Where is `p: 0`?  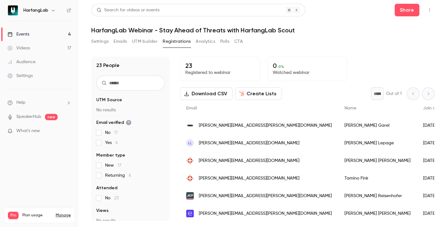
p: 0 is located at coordinates (307, 66).